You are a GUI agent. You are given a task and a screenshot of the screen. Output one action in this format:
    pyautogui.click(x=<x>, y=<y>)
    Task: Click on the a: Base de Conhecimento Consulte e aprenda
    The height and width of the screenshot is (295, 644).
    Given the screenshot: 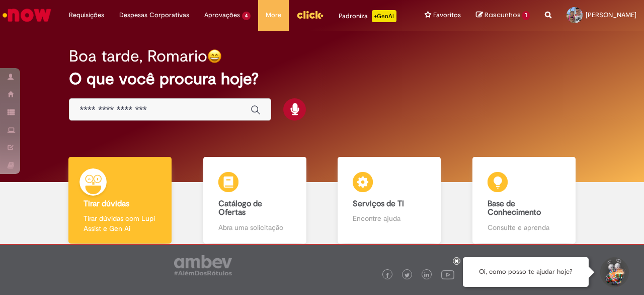 What is the action you would take?
    pyautogui.click(x=525, y=200)
    